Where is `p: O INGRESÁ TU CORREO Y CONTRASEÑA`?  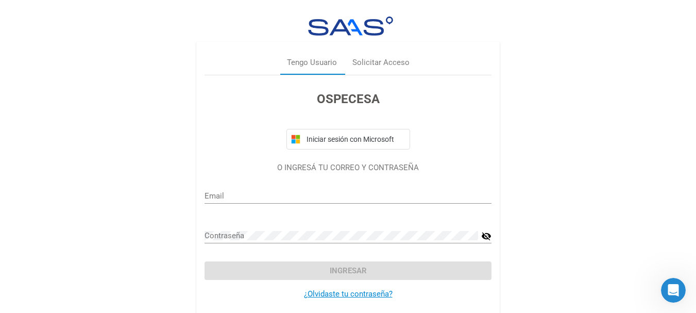
p: O INGRESÁ TU CORREO Y CONTRASEÑA is located at coordinates (348, 167).